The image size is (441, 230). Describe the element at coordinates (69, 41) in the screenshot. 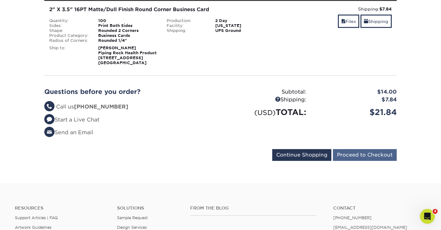

I see `div: Radius of Corners:` at that location.